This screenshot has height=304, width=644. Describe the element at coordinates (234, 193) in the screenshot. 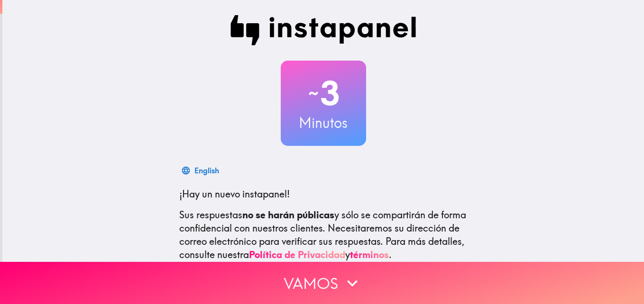

I see `span: ¡Hay un nuevo instapanel!` at that location.